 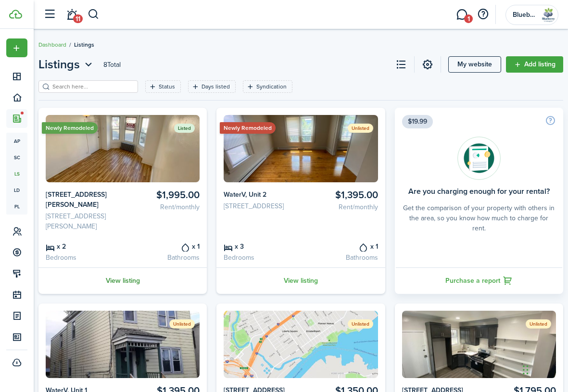 I want to click on button: Listings, so click(x=66, y=64).